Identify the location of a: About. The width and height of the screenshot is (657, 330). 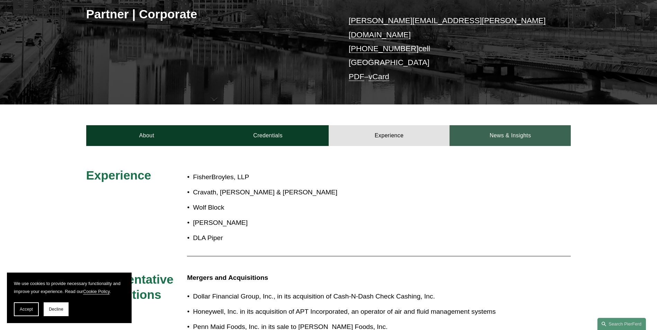
(147, 136).